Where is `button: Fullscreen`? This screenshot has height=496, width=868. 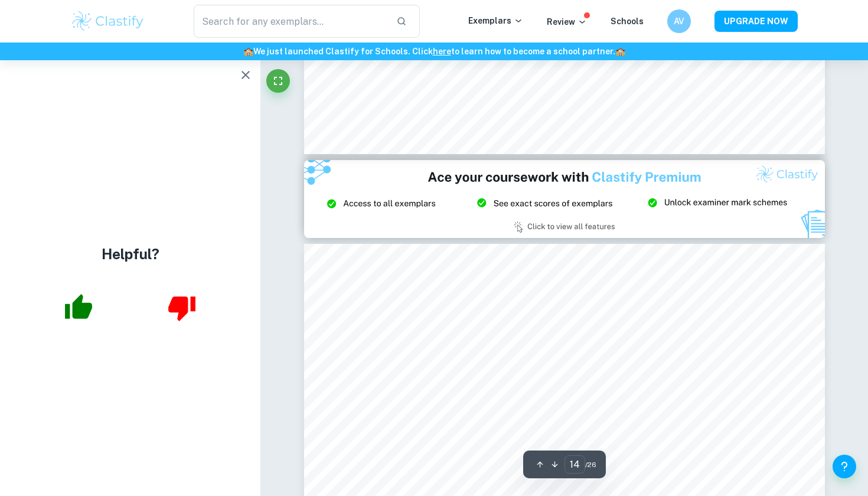
button: Fullscreen is located at coordinates (278, 81).